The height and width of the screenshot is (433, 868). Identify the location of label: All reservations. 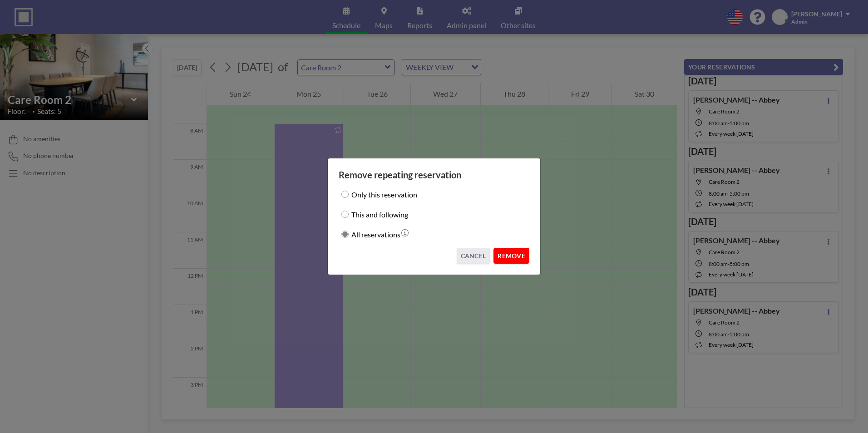
(376, 234).